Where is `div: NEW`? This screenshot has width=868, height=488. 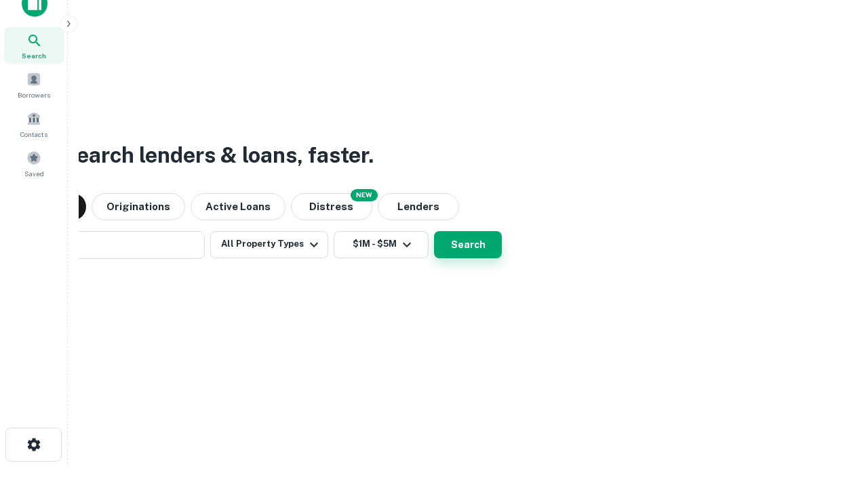
div: NEW is located at coordinates (364, 195).